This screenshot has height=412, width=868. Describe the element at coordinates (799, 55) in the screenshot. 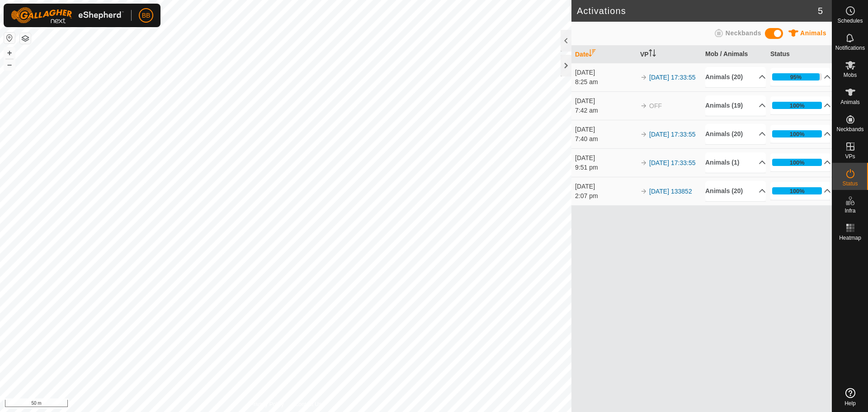

I see `th: Status` at that location.